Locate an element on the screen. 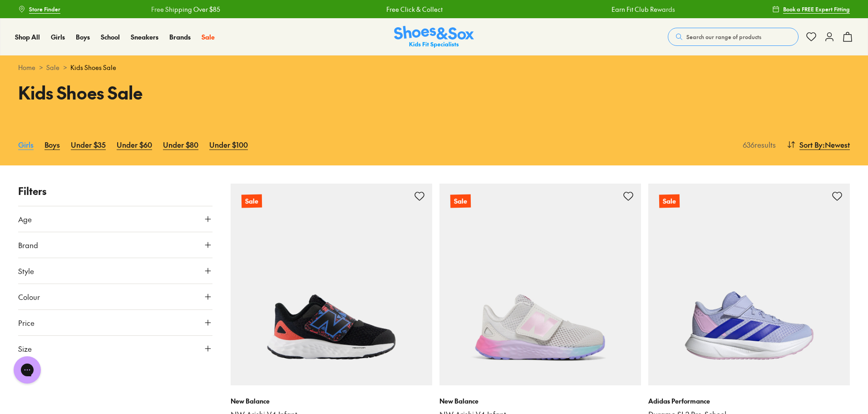 Image resolution: width=868 pixels, height=414 pixels. span: Girls is located at coordinates (57, 36).